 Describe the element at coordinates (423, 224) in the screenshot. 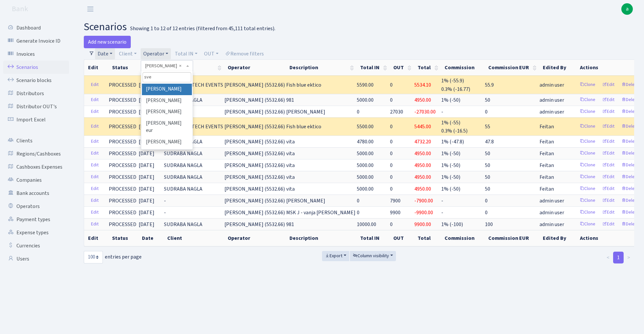

I see `span: 9900.00` at that location.